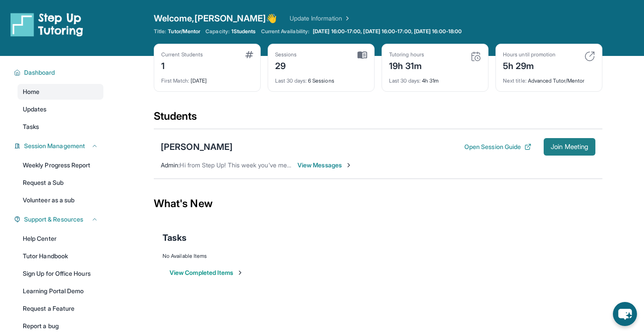  Describe the element at coordinates (320, 18) in the screenshot. I see `a: Update Information` at that location.